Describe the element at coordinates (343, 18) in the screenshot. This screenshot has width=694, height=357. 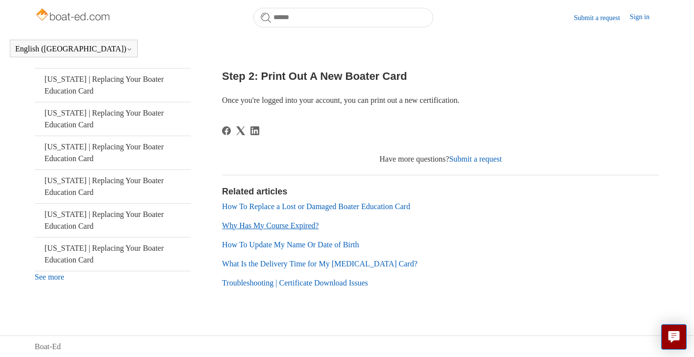
I see `input: Search` at that location.